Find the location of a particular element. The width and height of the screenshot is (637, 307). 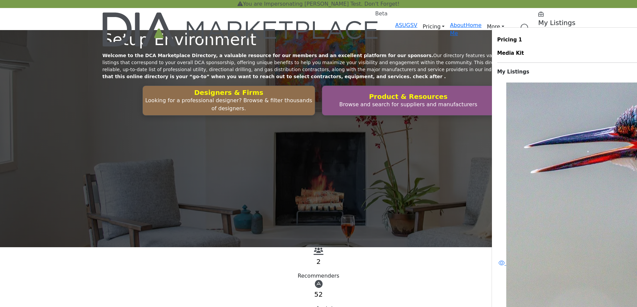

b: My Listings is located at coordinates (513, 72).